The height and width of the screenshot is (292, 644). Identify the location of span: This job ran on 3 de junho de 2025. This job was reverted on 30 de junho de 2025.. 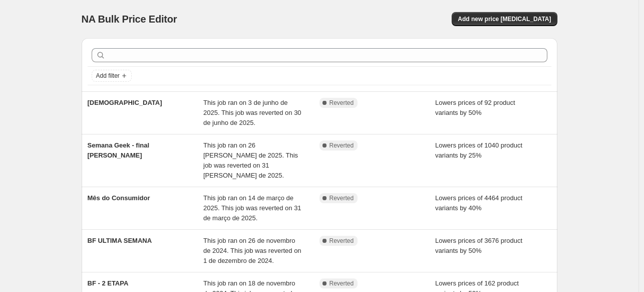
(253, 113).